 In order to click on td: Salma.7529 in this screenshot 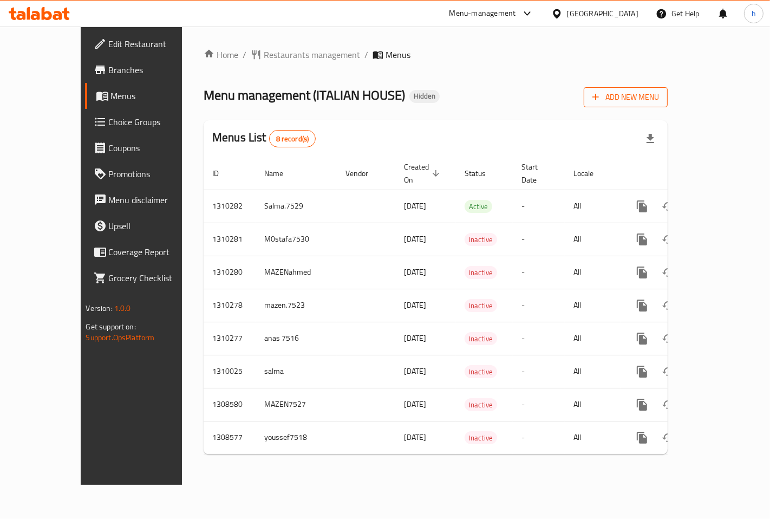, I will do `click(296, 206)`.